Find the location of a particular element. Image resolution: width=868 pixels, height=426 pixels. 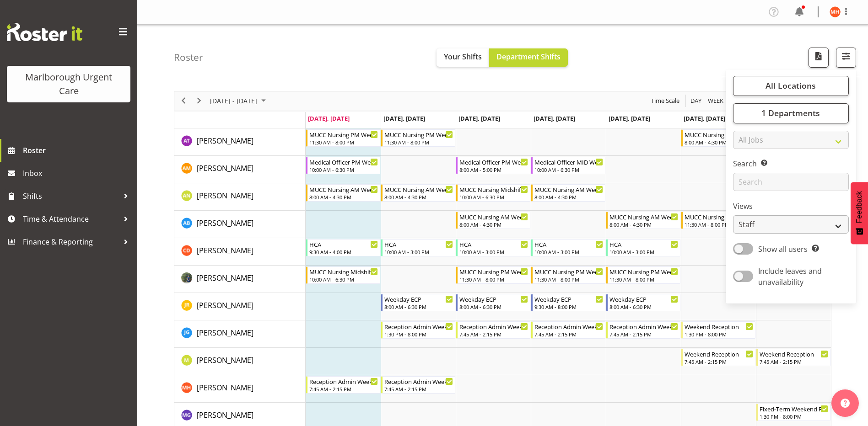

div: Jacinta Rangi"s event - Weekday ECP Begin From Friday, October 10, 2025 at 8:00:00 AM GMT+13:00 E... is located at coordinates (643, 302).